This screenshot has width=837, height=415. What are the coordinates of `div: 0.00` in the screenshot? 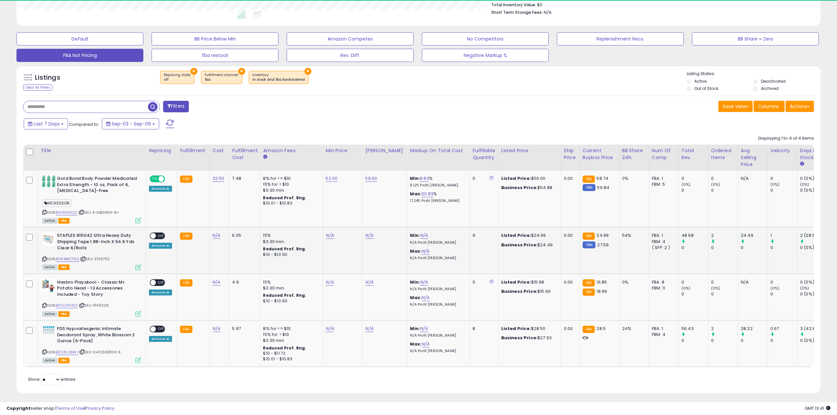 It's located at (569, 329).